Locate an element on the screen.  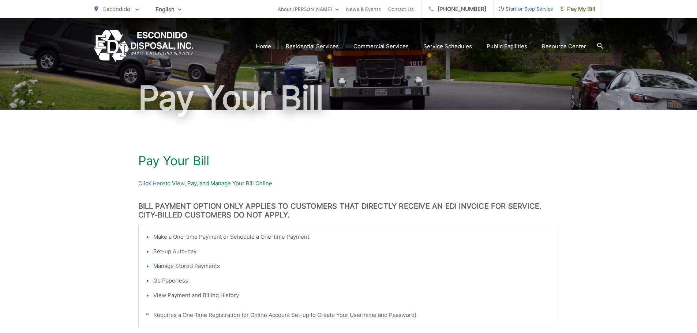
a: News & Events is located at coordinates (364, 9).